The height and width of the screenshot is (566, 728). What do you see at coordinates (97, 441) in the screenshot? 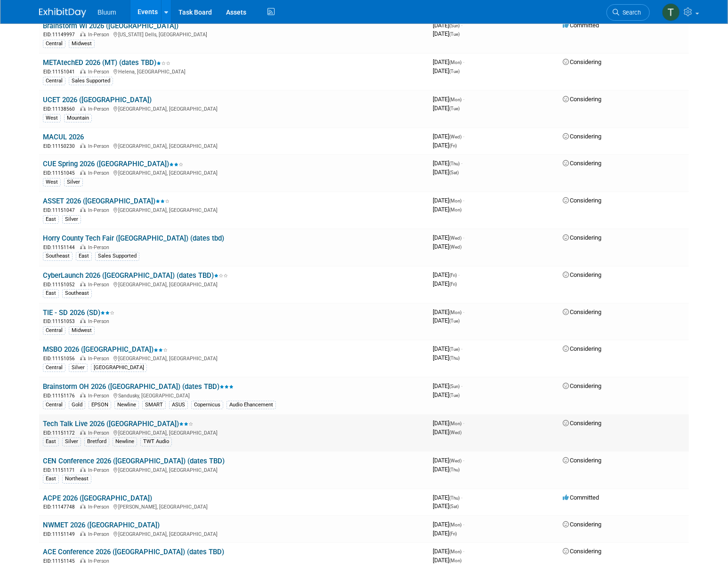
I see `div: Bretford` at bounding box center [97, 441].